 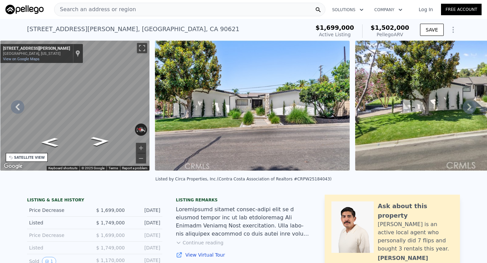 What do you see at coordinates (29, 157) in the screenshot?
I see `div: SATELLITE VIEW` at bounding box center [29, 157].